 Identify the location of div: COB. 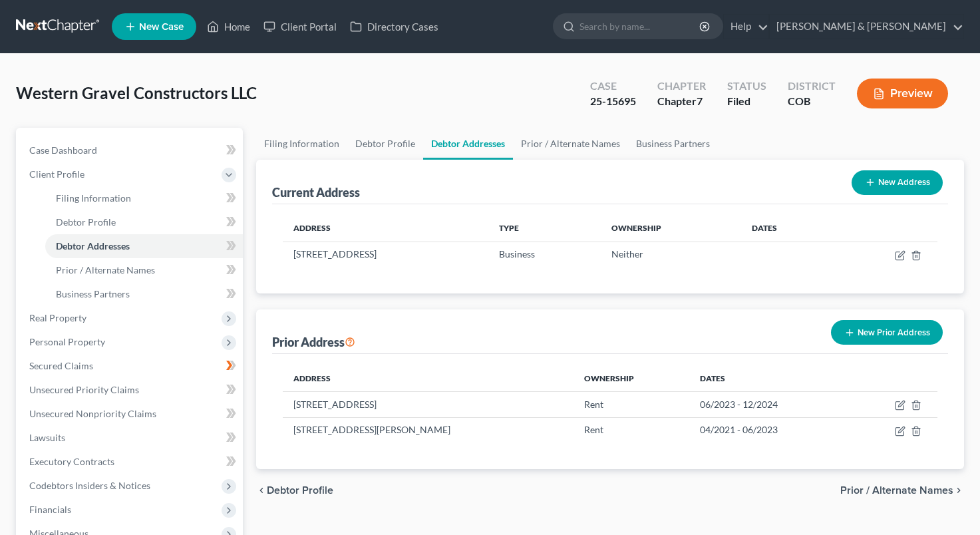
(812, 101).